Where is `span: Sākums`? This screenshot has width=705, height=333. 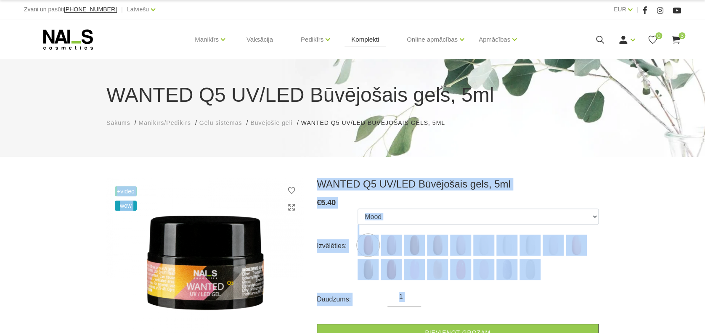
span: Sākums is located at coordinates (118, 123).